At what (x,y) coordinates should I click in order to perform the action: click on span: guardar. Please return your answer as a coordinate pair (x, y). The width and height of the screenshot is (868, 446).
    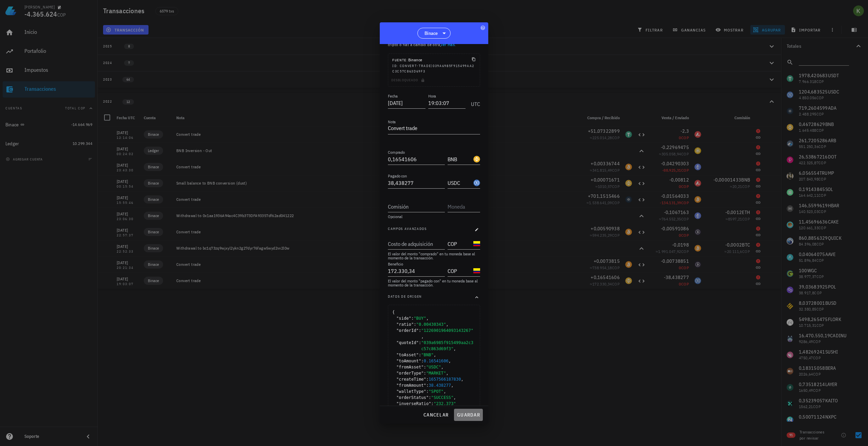
    Looking at the image, I should click on (468, 415).